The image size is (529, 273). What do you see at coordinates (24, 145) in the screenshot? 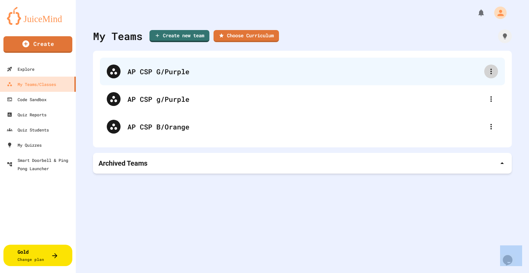
I see `div: My Quizzes` at bounding box center [24, 145].